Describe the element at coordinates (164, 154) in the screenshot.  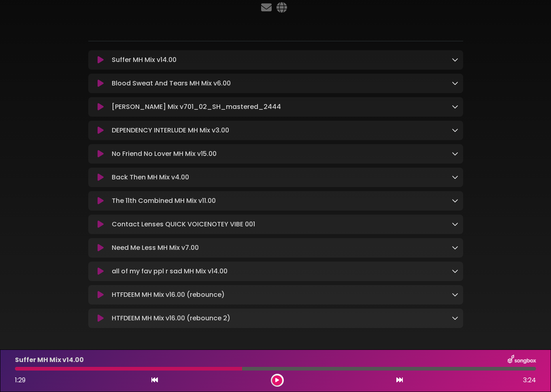
I see `p: No Friend No Lover MH Mix v15.00` at that location.